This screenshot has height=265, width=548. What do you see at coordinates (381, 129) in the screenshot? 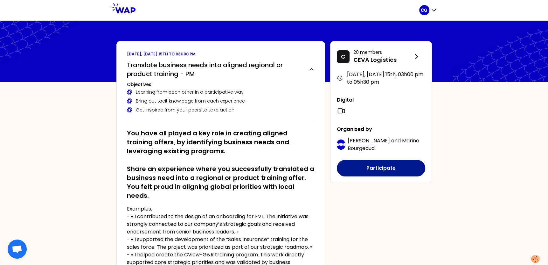
I see `p: Organized by` at bounding box center [381, 129].